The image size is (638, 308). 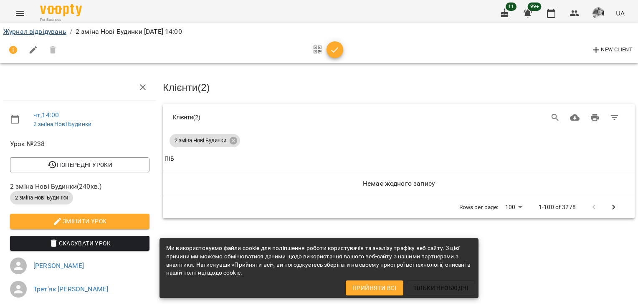 What do you see at coordinates (205, 141) in the screenshot?
I see `div: 2 зміна Нові Будинки` at bounding box center [205, 141].